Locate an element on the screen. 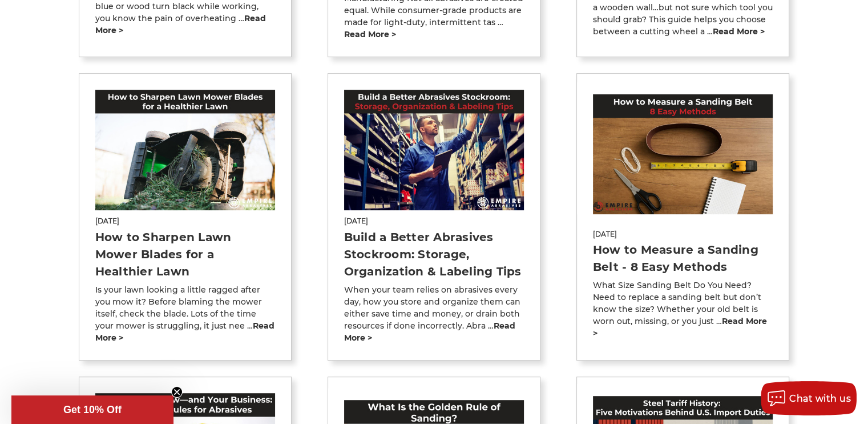  p: When your team relies on abrasives every day, how you store and organize them can either save tim... is located at coordinates (434, 313).